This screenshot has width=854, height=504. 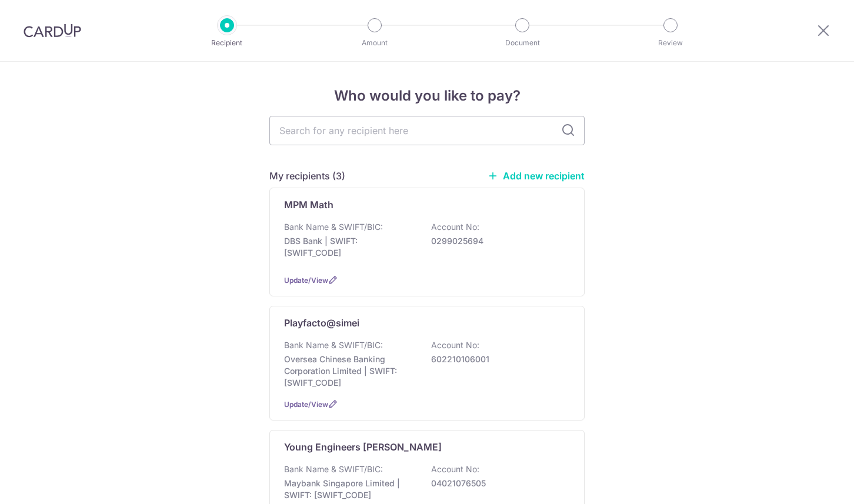 What do you see at coordinates (497, 359) in the screenshot?
I see `p: 602210106001` at bounding box center [497, 359].